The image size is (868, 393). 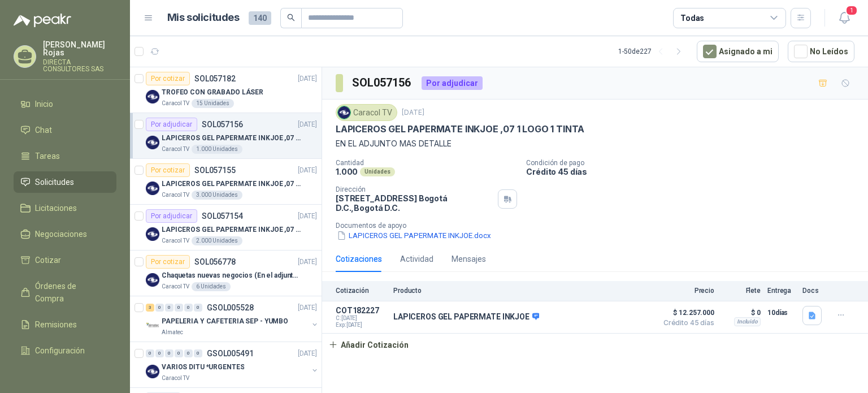 What do you see at coordinates (217, 195) in the screenshot?
I see `div: 3.000 Unidades` at bounding box center [217, 195].